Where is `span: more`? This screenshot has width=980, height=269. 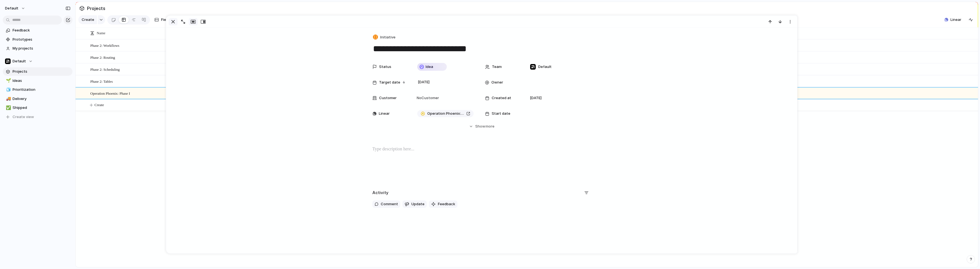 span: more is located at coordinates (490, 127).